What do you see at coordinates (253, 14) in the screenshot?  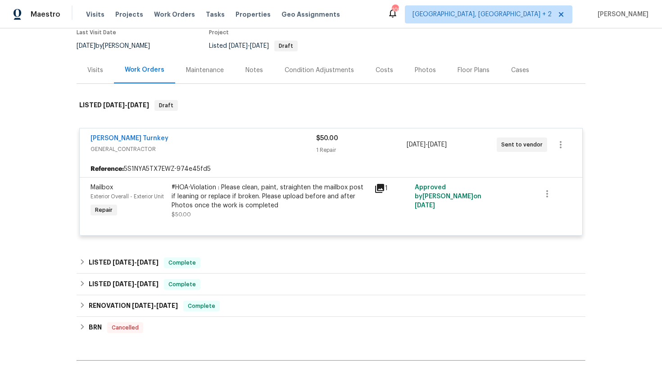 I see `span: Properties` at bounding box center [253, 14].